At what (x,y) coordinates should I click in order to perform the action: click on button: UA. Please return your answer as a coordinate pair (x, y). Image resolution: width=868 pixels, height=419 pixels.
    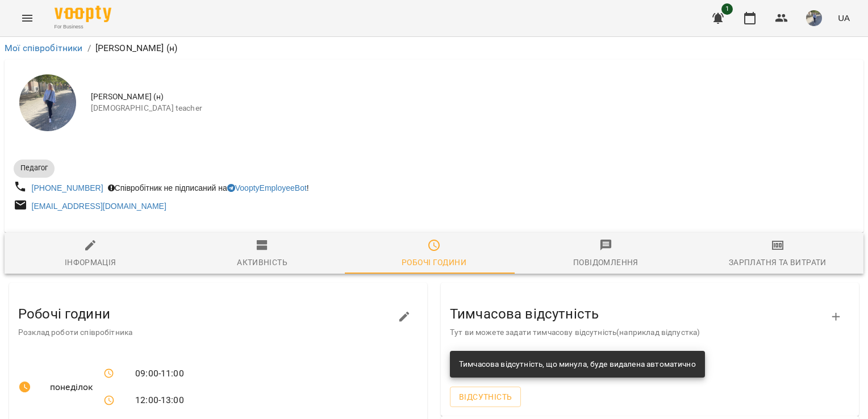
    Looking at the image, I should click on (844, 17).